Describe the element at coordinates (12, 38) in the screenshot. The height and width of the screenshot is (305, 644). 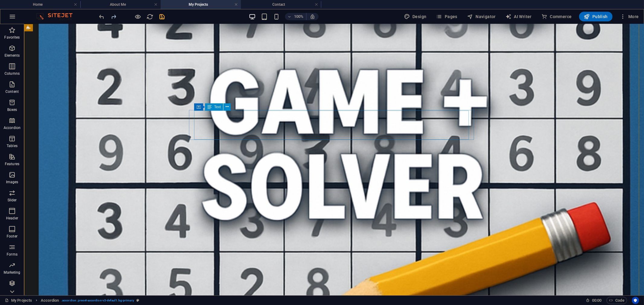
I see `p: Favorites` at that location.